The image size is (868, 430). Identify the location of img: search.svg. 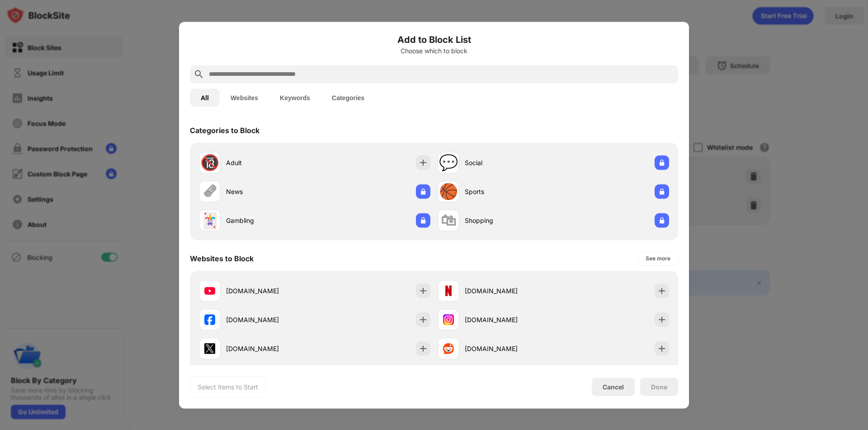
(199, 74).